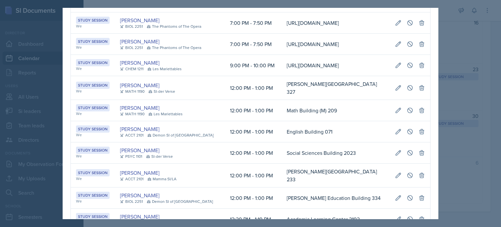 This screenshot has height=227, width=501. I want to click on td: Math Building (M) 209, so click(336, 110).